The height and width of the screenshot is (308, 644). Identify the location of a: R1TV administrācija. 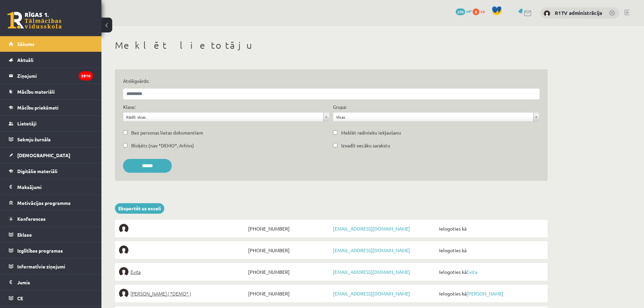
(579, 13).